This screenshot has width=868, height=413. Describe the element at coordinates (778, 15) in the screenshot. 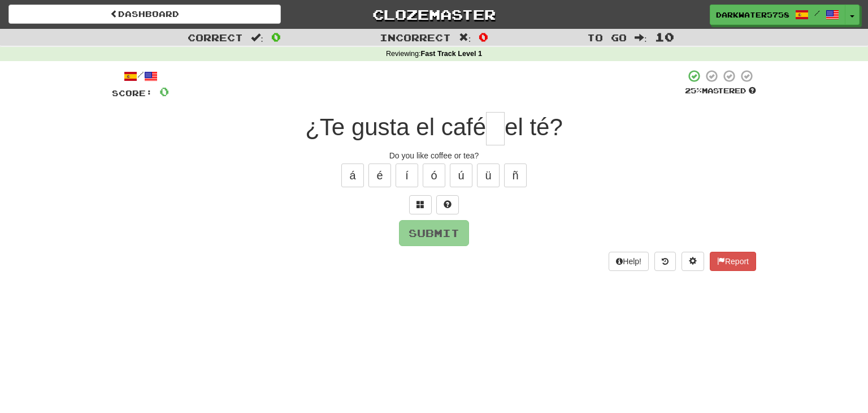

I see `a: DarkWater5758 /` at that location.